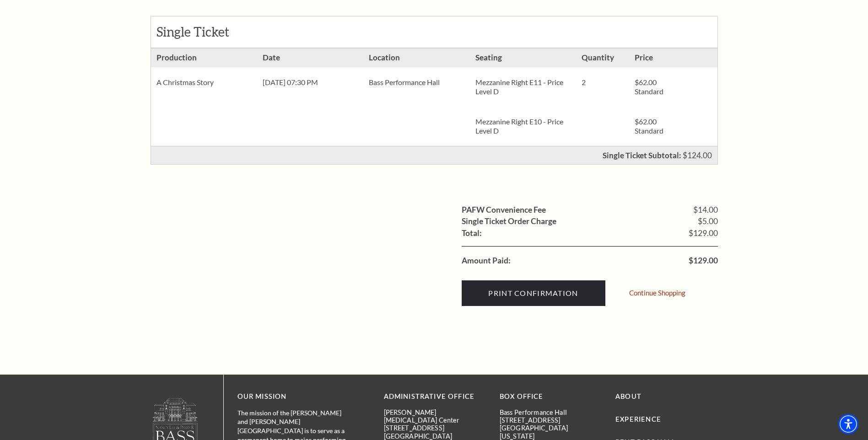  Describe the element at coordinates (848, 424) in the screenshot. I see `div: Accessibility Menu` at that location.